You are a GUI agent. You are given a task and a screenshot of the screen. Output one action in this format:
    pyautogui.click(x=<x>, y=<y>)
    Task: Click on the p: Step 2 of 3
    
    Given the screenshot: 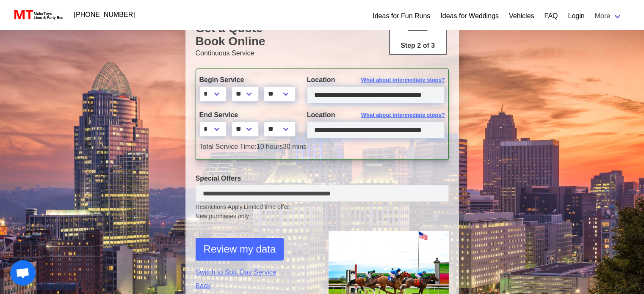 What is the action you would take?
    pyautogui.click(x=417, y=46)
    